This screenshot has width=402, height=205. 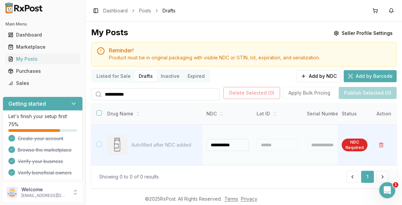 I want to click on span: Create your account, so click(x=41, y=138).